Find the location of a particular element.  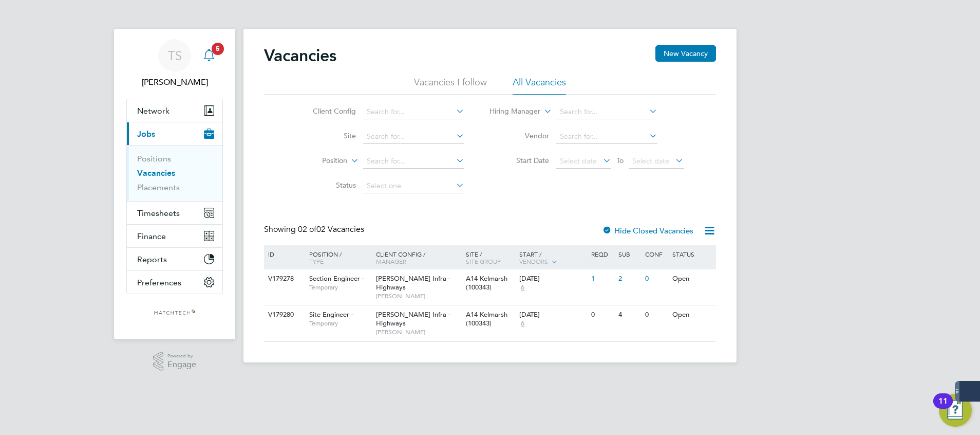

span: Type is located at coordinates (316, 261).